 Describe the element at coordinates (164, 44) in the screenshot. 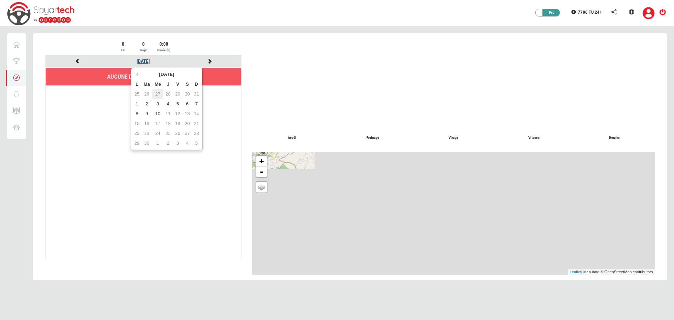

I see `div: 0:00` at that location.